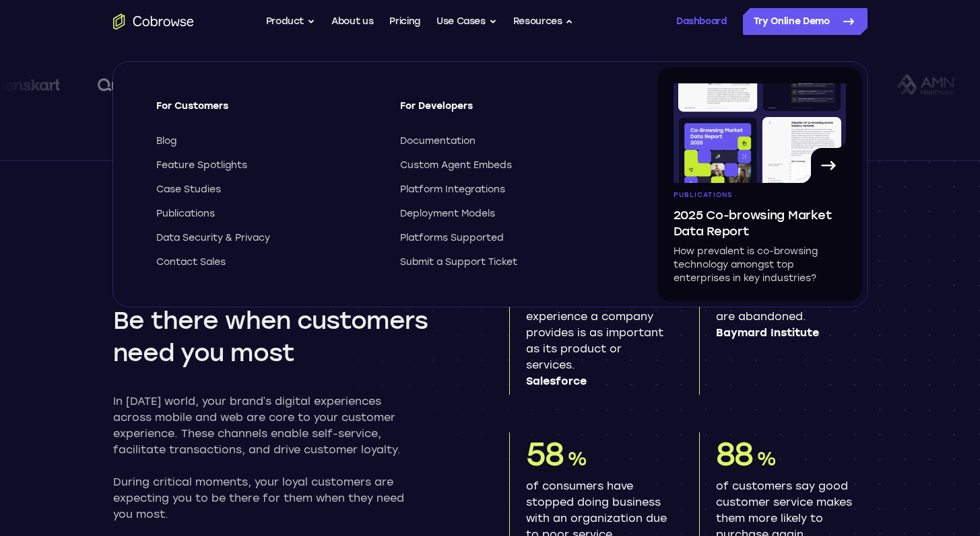 The height and width of the screenshot is (536, 980). Describe the element at coordinates (456, 165) in the screenshot. I see `span: Custom Agent Embeds` at that location.